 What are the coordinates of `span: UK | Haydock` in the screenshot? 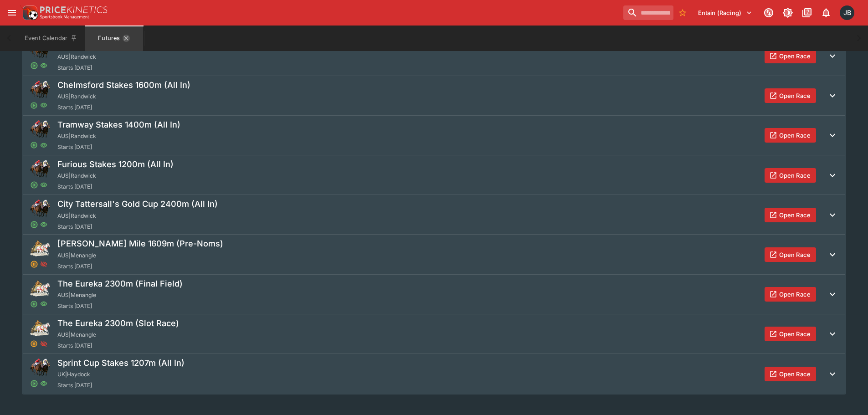 It's located at (121, 374).